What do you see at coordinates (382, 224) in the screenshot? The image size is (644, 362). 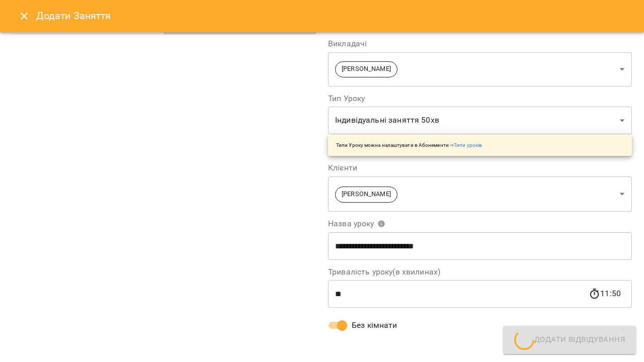 I see `svg: Вкажіть назву уроку або виберіть клієнтів` at bounding box center [382, 224].